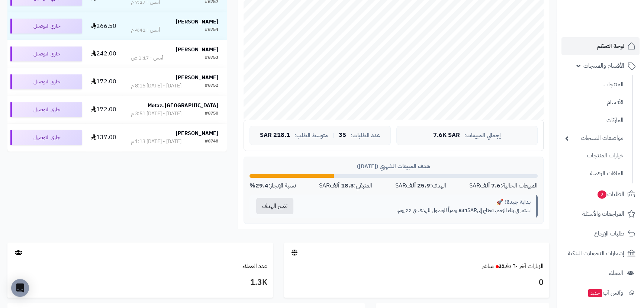 The image size is (644, 308). What do you see at coordinates (212, 86) in the screenshot?
I see `div: #6752` at bounding box center [212, 86].